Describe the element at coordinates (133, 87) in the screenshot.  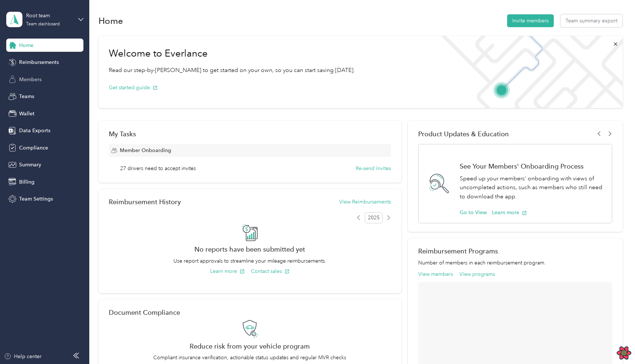
I see `button: Get started guide` at that location.